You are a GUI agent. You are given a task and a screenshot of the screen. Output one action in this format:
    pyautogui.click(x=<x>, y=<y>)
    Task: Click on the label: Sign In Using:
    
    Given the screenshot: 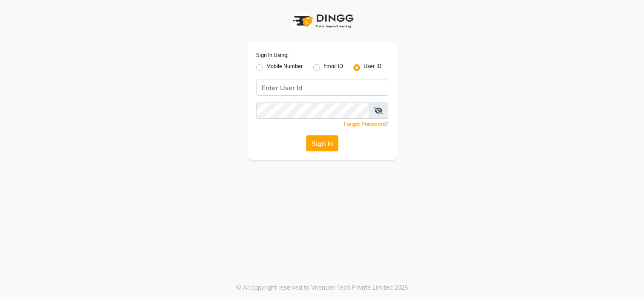 What is the action you would take?
    pyautogui.click(x=272, y=55)
    